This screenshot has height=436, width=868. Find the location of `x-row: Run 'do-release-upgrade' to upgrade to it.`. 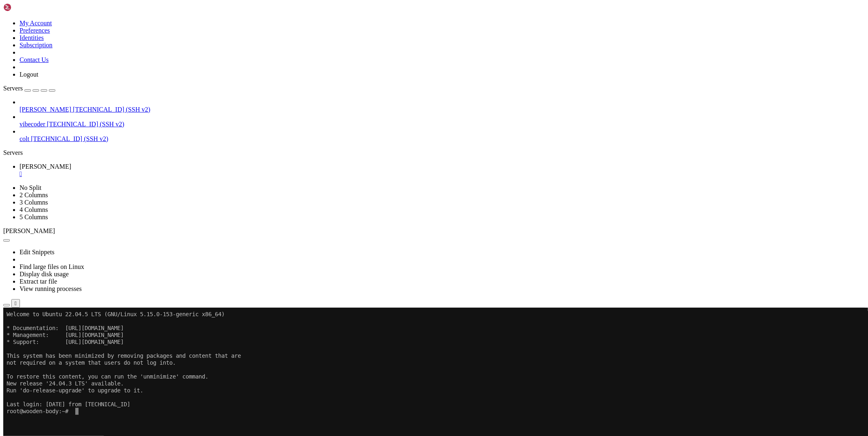

x-row: Run 'do-release-upgrade' to upgrade to it. is located at coordinates (382, 83).